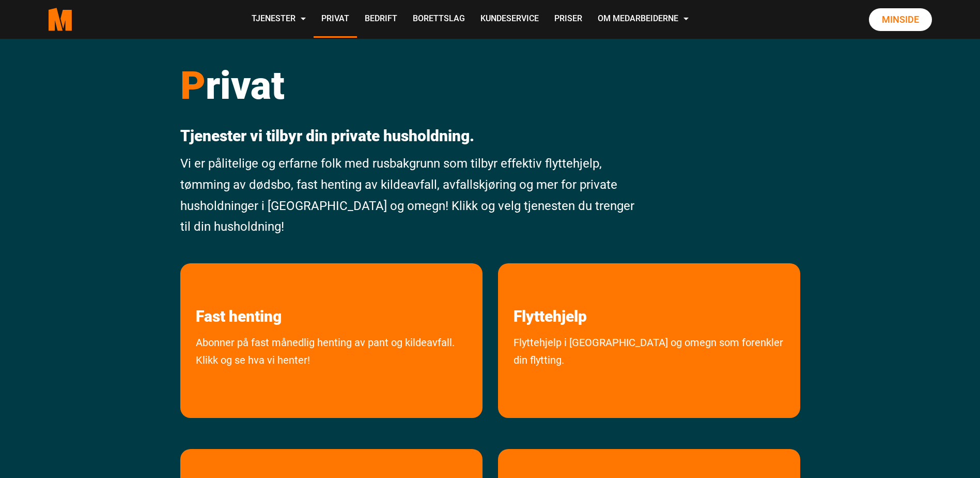 The image size is (980, 478). What do you see at coordinates (336, 19) in the screenshot?
I see `a: Privat` at bounding box center [336, 19].